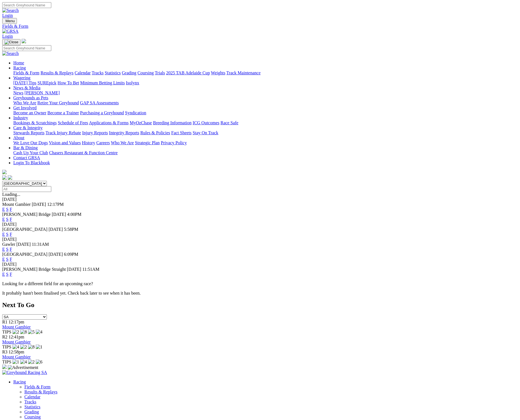 Image resolution: width=520 pixels, height=420 pixels. Describe the element at coordinates (25, 108) in the screenshot. I see `a: Get Involved` at that location.